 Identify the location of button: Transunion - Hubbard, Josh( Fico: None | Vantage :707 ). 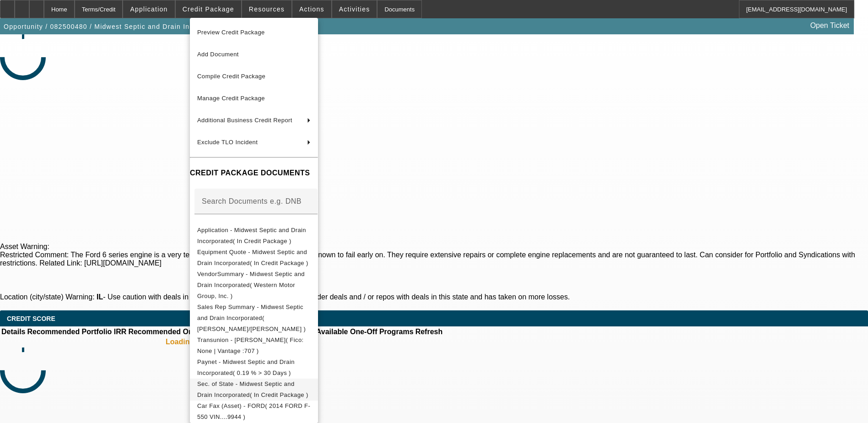
(254, 346).